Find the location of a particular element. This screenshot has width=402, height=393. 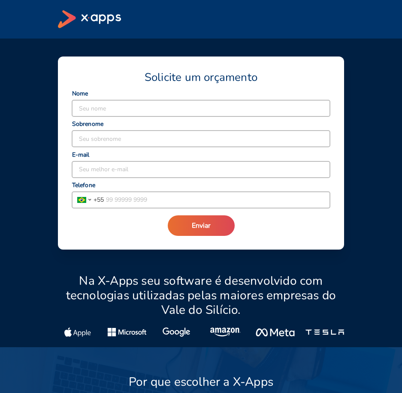

span: Enviar is located at coordinates (201, 226).